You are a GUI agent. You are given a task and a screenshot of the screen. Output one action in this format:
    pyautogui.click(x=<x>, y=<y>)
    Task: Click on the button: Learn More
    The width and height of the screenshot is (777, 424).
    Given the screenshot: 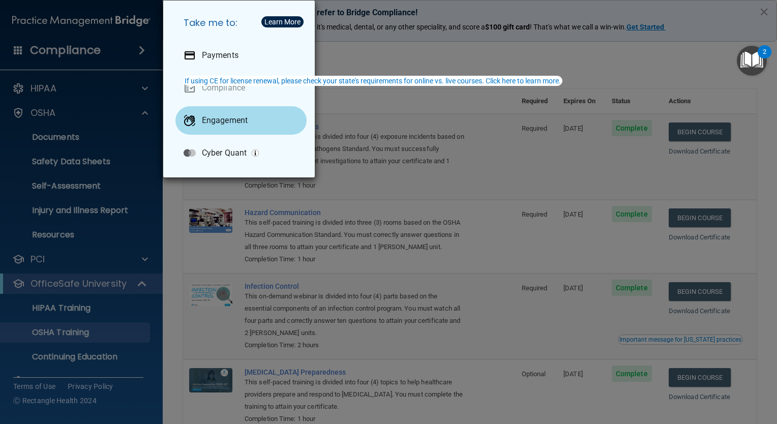 What is the action you would take?
    pyautogui.click(x=282, y=22)
    